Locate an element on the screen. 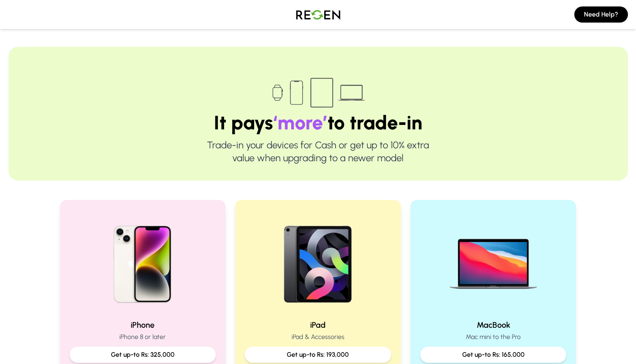 This screenshot has height=364, width=636. img: Trade-in devices is located at coordinates (318, 93).